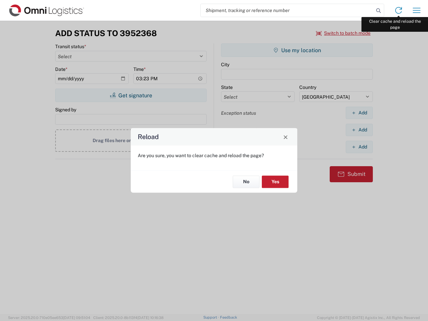  Describe the element at coordinates (246, 181) in the screenshot. I see `button: No` at that location.